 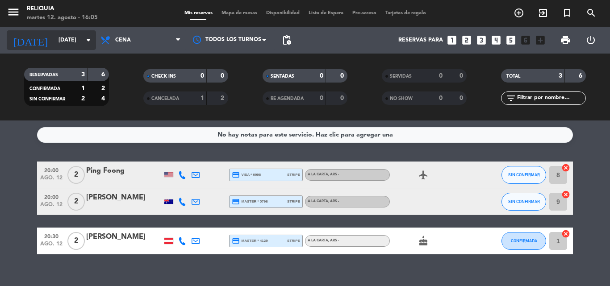 What do you see at coordinates (511, 98) in the screenshot?
I see `i: filter_list` at bounding box center [511, 98].